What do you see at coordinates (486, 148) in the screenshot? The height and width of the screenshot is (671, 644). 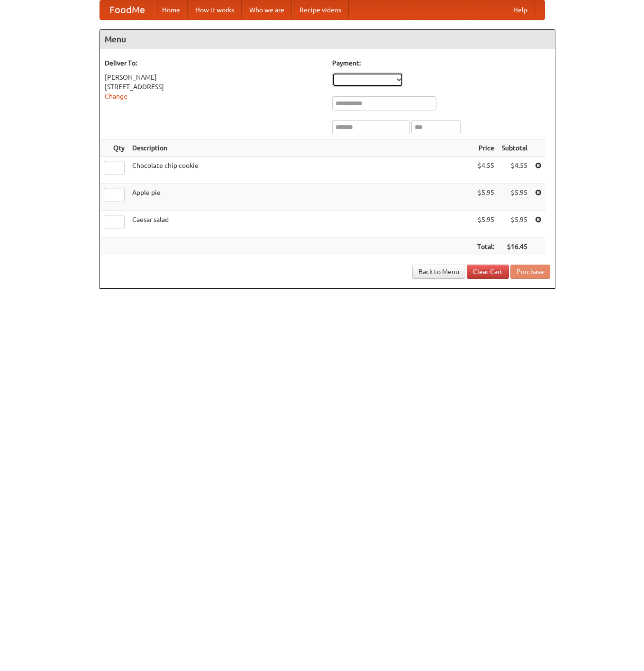 I see `th: Price` at bounding box center [486, 148].